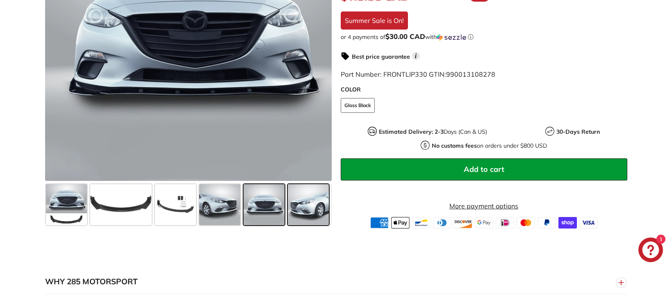 The image size is (672, 297). I want to click on label: COLOR, so click(484, 89).